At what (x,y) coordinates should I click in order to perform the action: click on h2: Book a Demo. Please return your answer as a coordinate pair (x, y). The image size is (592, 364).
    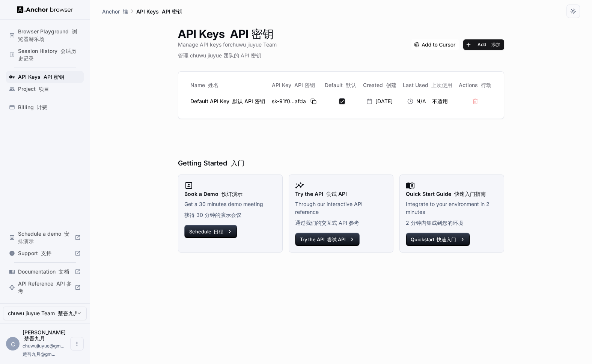
    Looking at the image, I should click on (230, 194).